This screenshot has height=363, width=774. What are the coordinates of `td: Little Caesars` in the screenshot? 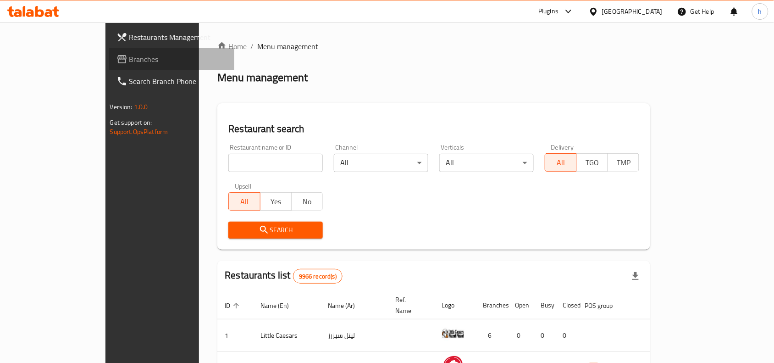 It's located at (287, 335).